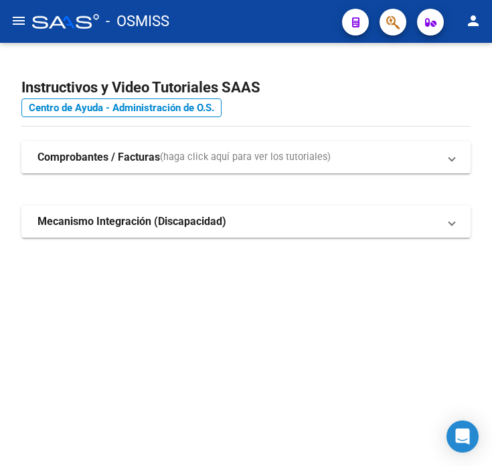 The height and width of the screenshot is (466, 492). Describe the element at coordinates (462, 436) in the screenshot. I see `div: Open Intercom Messenger` at that location.